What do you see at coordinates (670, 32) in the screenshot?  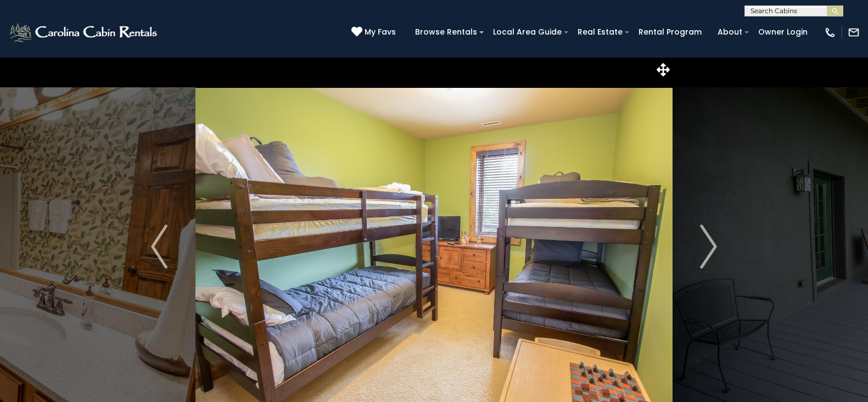 I see `a: Rental Program` at bounding box center [670, 32].